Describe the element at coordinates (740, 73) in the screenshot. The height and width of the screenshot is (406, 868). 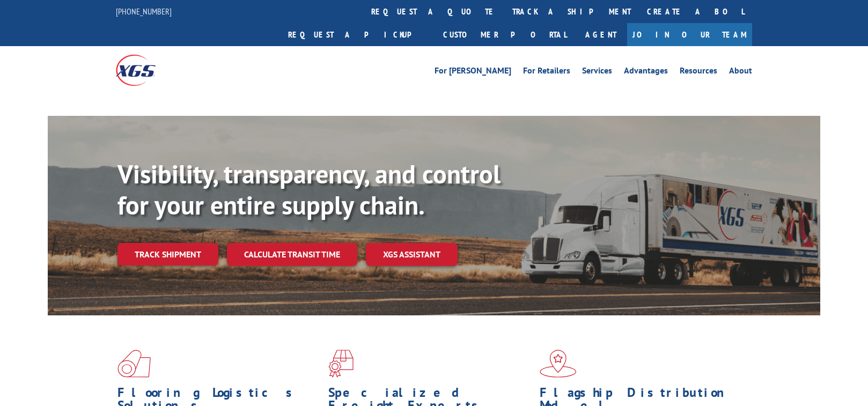
I see `a: About` at that location.